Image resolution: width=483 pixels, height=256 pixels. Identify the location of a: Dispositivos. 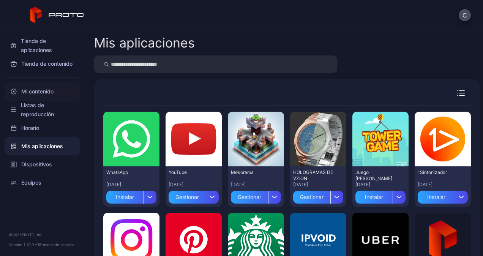
(42, 164).